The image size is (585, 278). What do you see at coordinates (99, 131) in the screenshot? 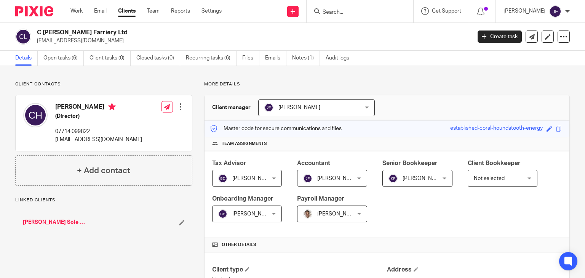
I see `p: 07714 099822` at bounding box center [99, 131].